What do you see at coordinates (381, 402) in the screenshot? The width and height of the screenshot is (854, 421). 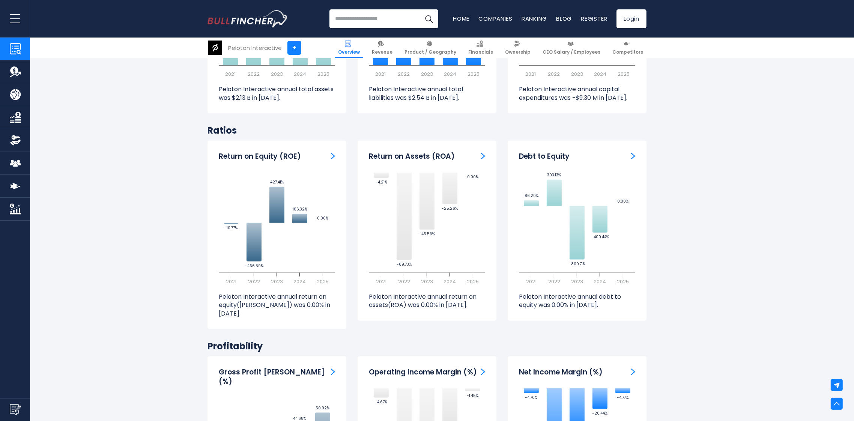 I see `text: -4.67%` at bounding box center [381, 402].